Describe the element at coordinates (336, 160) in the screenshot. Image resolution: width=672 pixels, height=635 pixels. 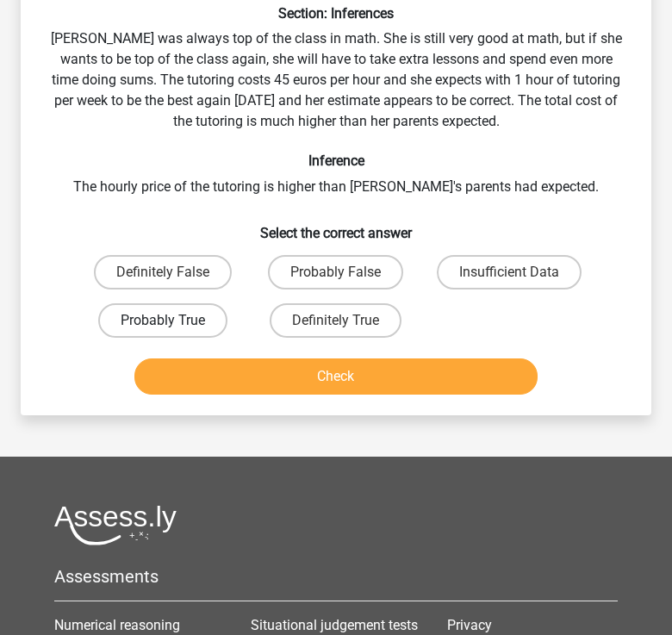
I see `h6: Inference` at that location.